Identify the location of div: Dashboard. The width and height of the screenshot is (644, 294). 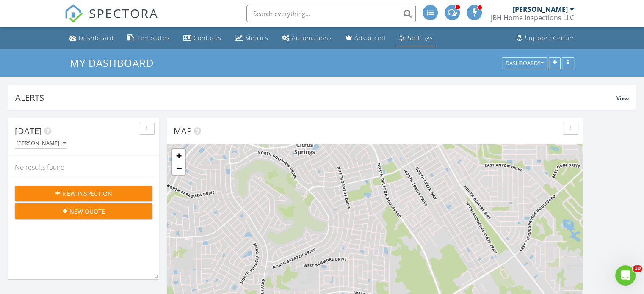
(96, 38).